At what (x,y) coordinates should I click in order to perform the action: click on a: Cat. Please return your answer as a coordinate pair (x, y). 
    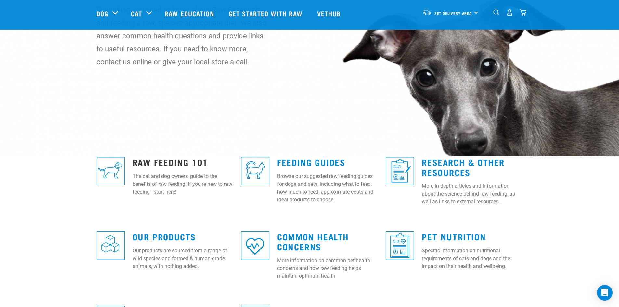
    Looking at the image, I should click on (136, 13).